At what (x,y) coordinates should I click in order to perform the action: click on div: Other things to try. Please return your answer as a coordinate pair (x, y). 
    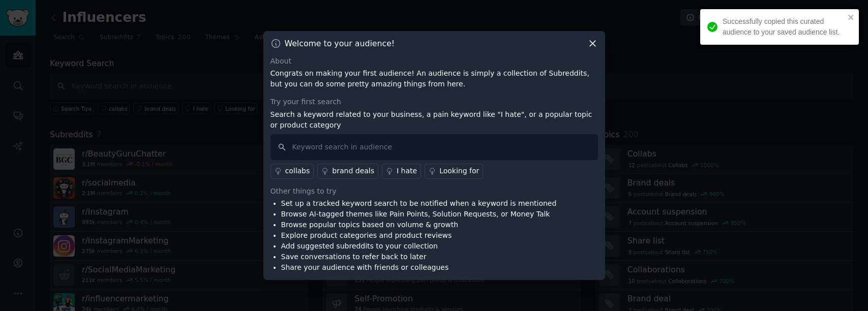
    Looking at the image, I should click on (434, 191).